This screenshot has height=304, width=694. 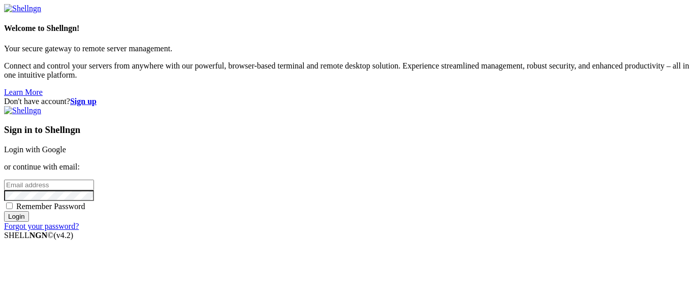 I want to click on p: or continue with email:, so click(x=347, y=167).